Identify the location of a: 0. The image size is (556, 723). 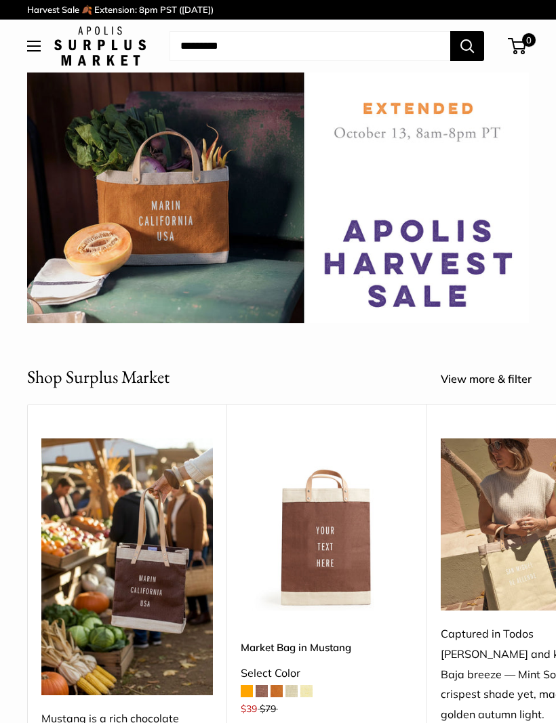
(517, 46).